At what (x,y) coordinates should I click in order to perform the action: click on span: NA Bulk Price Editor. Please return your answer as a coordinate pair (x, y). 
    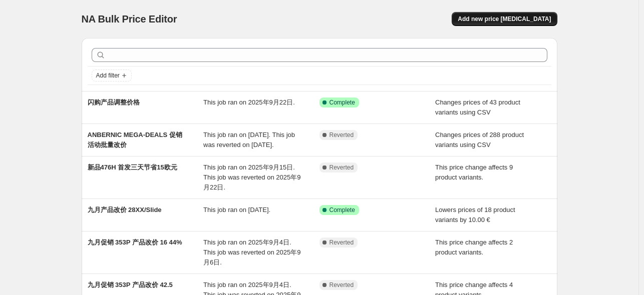
    Looking at the image, I should click on (129, 19).